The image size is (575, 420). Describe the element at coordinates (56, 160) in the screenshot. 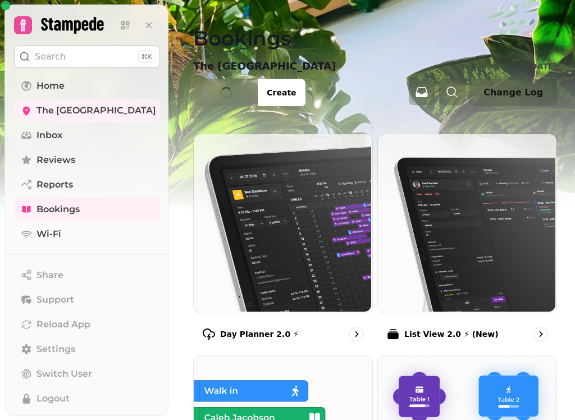

I see `span: Reviews` at that location.